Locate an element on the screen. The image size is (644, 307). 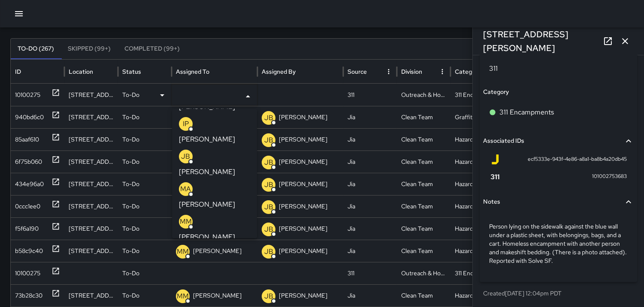
div: 1201 Market Street is located at coordinates (91, 206).